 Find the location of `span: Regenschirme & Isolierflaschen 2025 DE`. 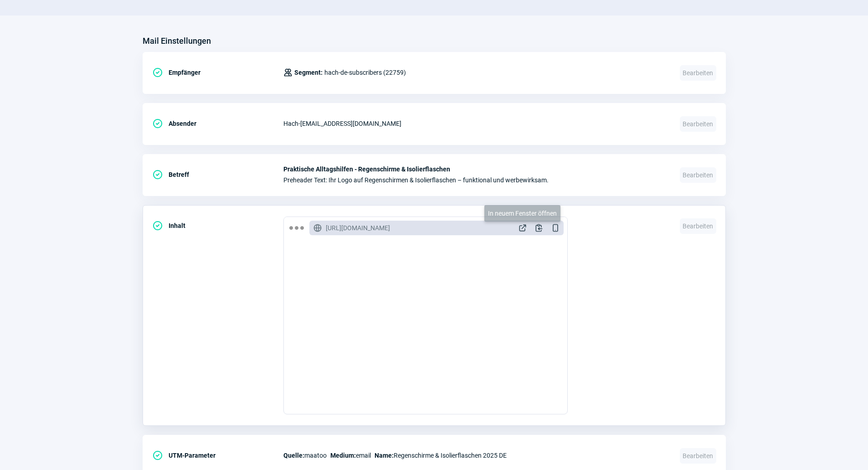

span: Regenschirme & Isolierflaschen 2025 DE is located at coordinates (441, 455).